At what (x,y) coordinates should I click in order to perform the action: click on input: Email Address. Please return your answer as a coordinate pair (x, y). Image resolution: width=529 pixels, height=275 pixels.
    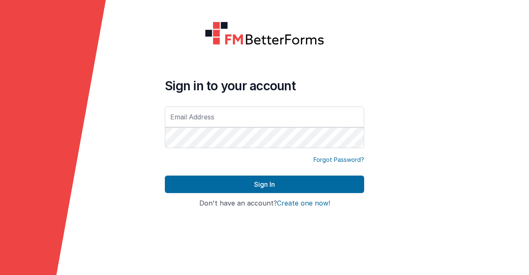
    Looking at the image, I should click on (265, 117).